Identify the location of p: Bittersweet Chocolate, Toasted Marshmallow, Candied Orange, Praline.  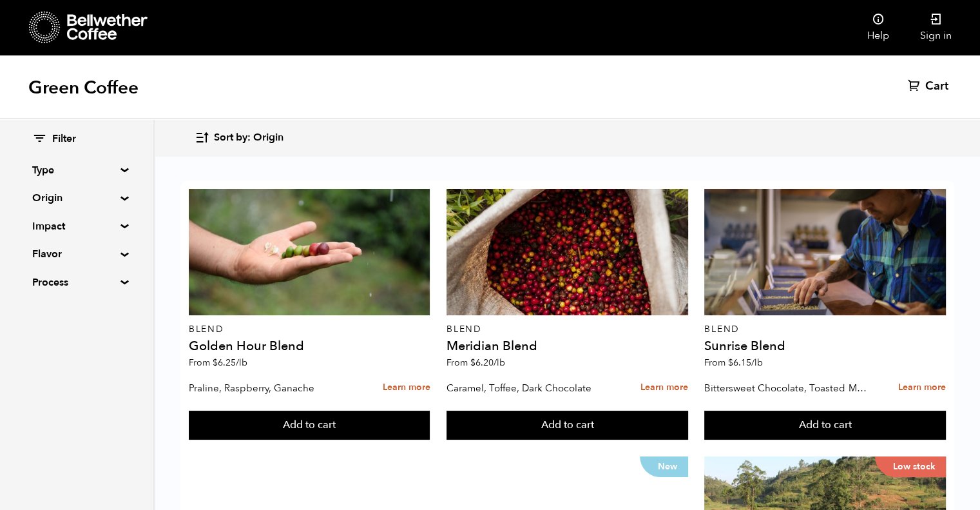
(787, 388).